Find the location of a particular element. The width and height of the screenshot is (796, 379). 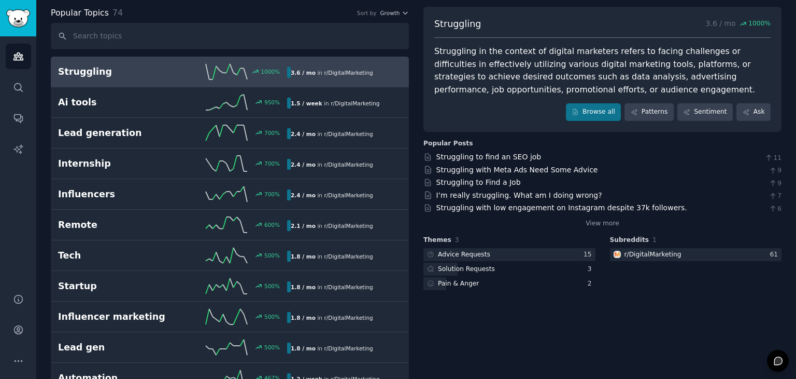

span: 11 is located at coordinates (773, 158).